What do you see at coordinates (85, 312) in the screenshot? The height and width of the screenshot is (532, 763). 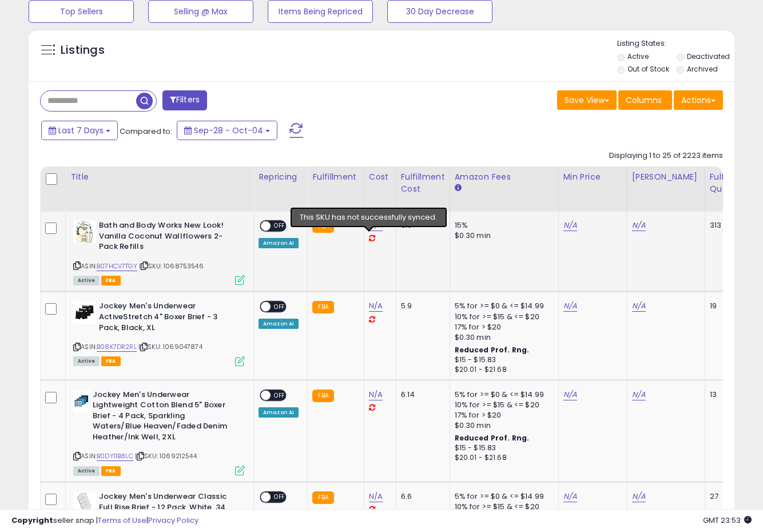 I see `img: 31JN1qbY07L._SL40_.jpg` at bounding box center [85, 312].